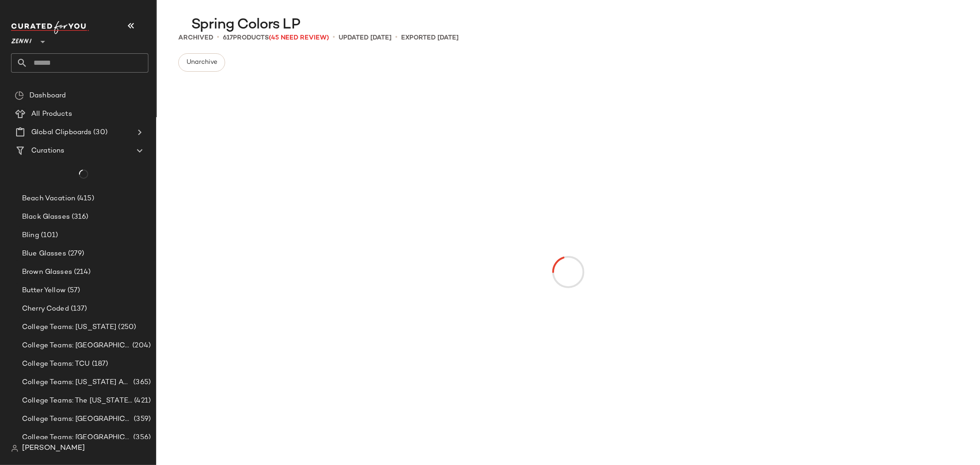 Image resolution: width=980 pixels, height=465 pixels. Describe the element at coordinates (299, 38) in the screenshot. I see `span: (45 Need Review)` at that location.